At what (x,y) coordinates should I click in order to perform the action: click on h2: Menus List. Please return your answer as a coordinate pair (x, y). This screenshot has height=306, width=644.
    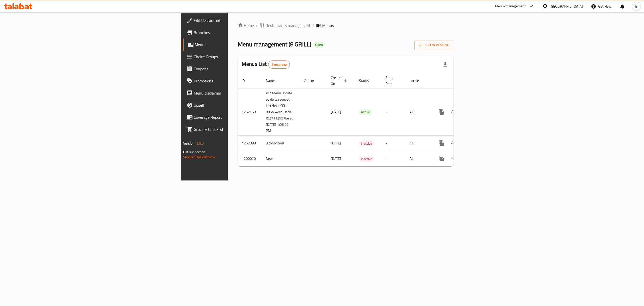
    Looking at the image, I should click on (265, 64).